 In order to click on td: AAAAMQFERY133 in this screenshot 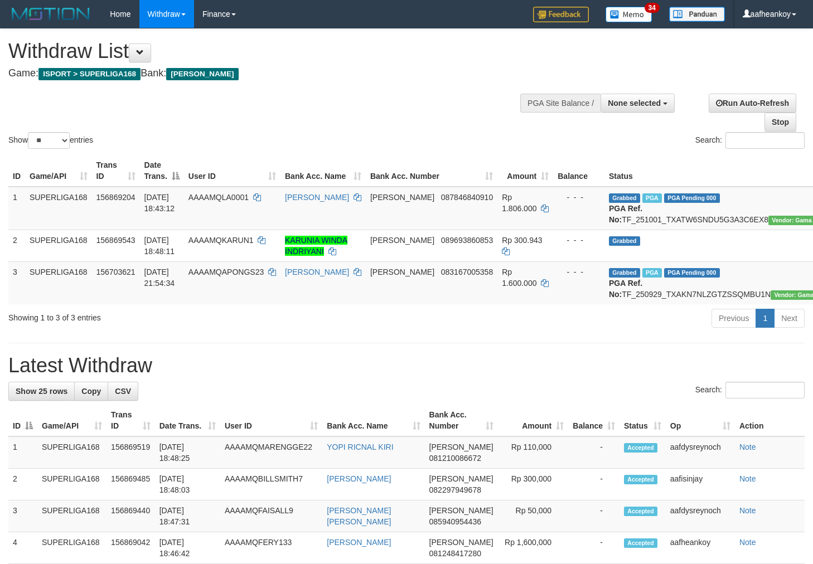, I will do `click(271, 548)`.